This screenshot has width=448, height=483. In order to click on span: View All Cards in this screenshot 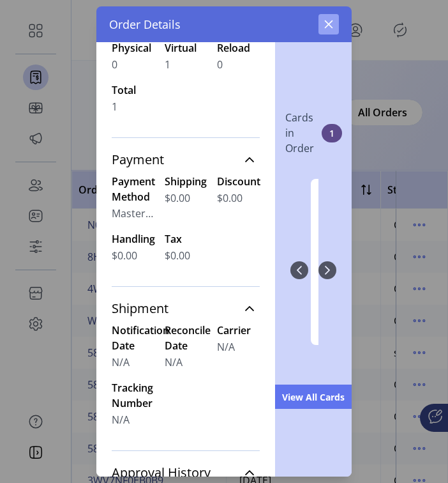, I will do `click(313, 396)`.